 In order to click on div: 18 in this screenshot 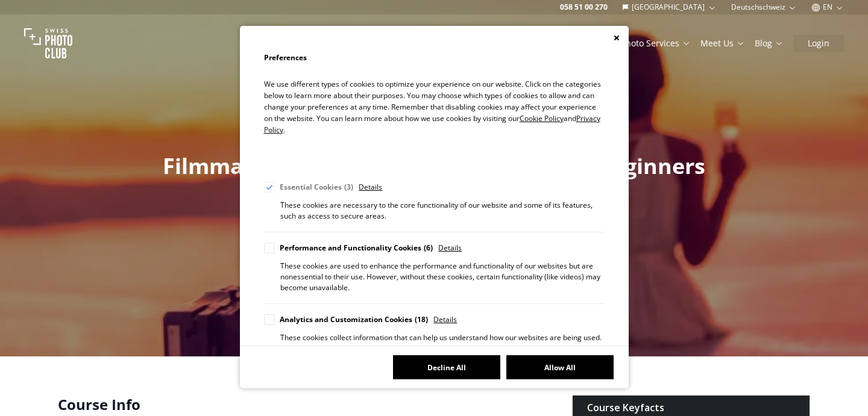, I will do `click(421, 320)`.